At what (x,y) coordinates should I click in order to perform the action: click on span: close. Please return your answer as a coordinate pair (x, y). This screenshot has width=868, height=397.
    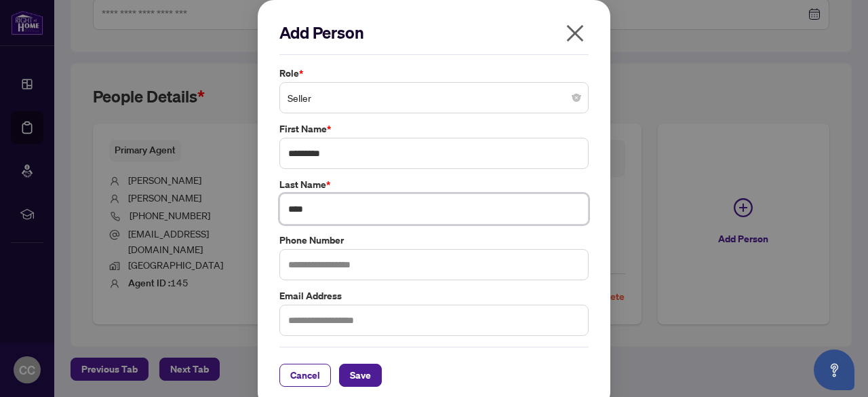
    Looking at the image, I should click on (576, 34).